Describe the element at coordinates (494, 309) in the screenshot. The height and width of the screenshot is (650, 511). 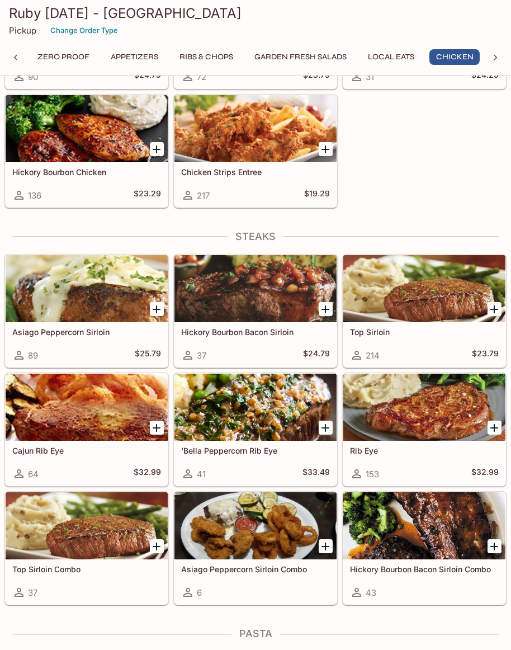
I see `button: Add Top Sirloin` at that location.